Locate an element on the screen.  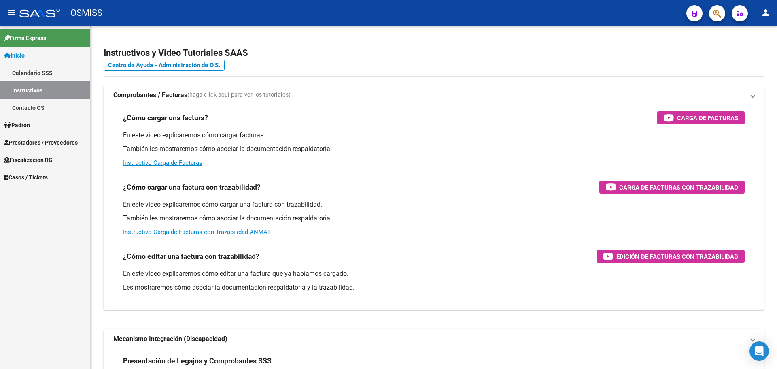
span: Casos / Tickets is located at coordinates (26, 177).